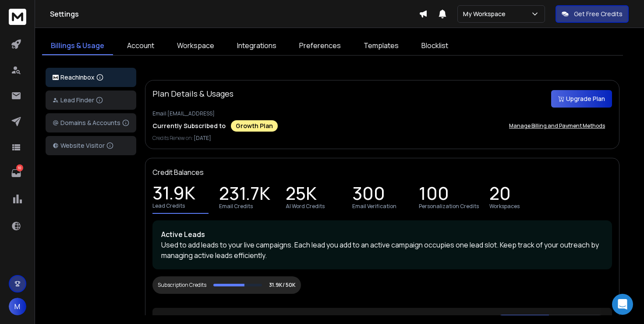 The image size is (644, 324). Describe the element at coordinates (434, 46) in the screenshot. I see `a: Blocklist` at that location.